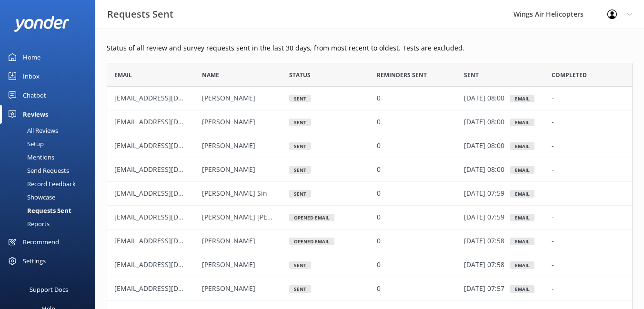 This screenshot has width=644, height=309. What do you see at coordinates (41, 242) in the screenshot?
I see `div: Recommend` at bounding box center [41, 242].